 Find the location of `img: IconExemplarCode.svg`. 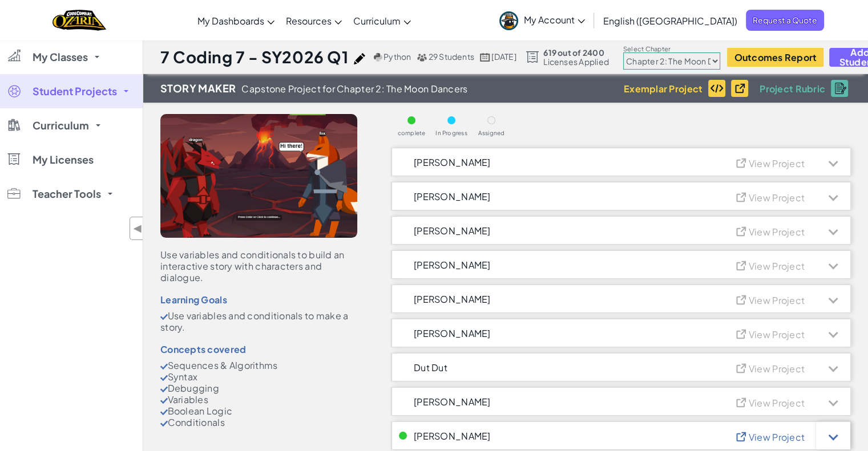

img: IconExemplarCode.svg is located at coordinates (717, 88).